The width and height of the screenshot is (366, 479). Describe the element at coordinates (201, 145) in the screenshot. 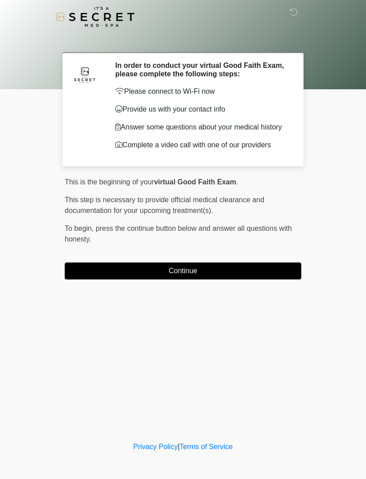

I see `p: Complete a video call with one of our providers` at that location.